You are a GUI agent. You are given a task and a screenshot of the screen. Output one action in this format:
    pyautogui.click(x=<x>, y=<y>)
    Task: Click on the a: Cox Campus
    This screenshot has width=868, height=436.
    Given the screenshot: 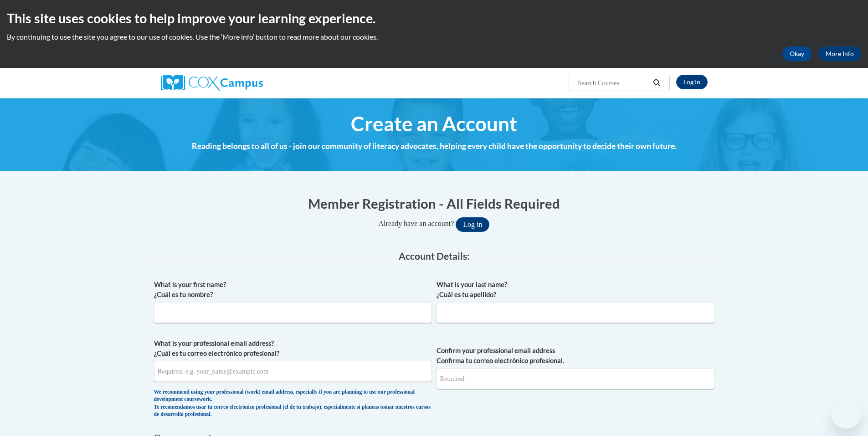 What is the action you would take?
    pyautogui.click(x=212, y=83)
    